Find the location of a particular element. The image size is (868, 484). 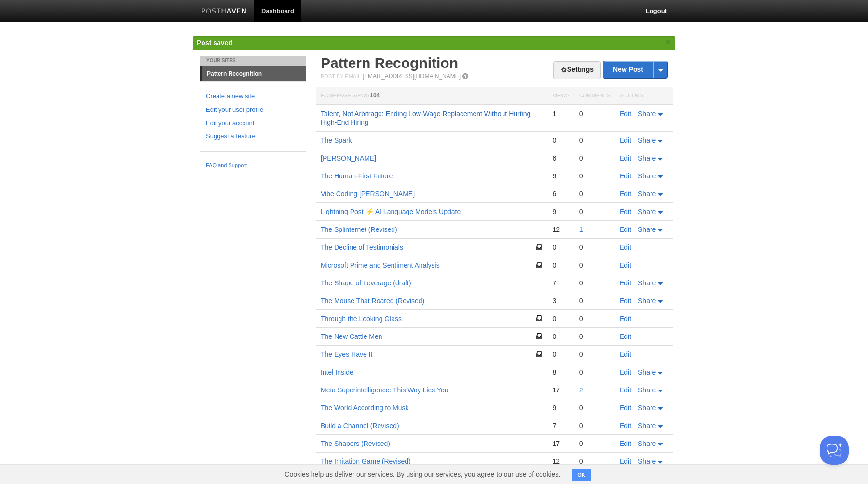

a: Microsoft Prime and Sentiment Analysis is located at coordinates (380, 265).